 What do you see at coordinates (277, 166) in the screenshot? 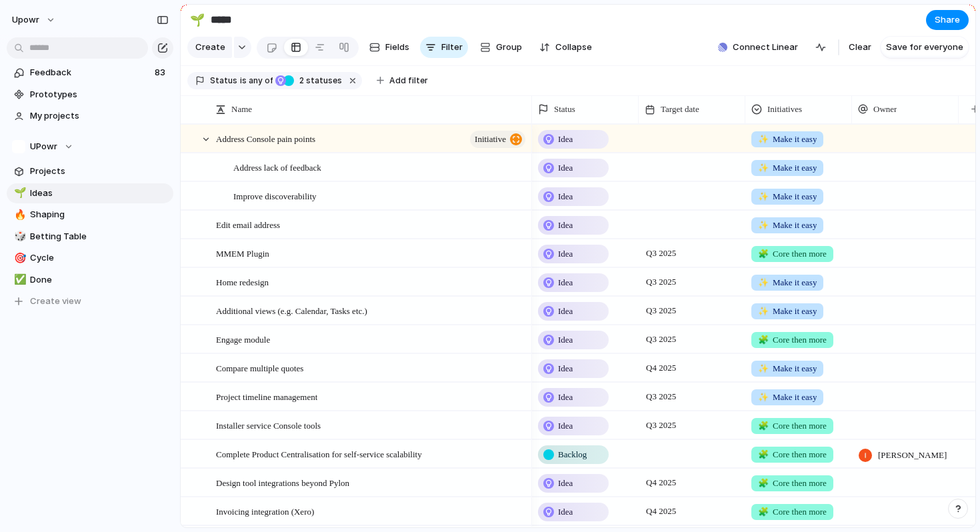
I see `span: Address lack of feedback` at bounding box center [277, 166].